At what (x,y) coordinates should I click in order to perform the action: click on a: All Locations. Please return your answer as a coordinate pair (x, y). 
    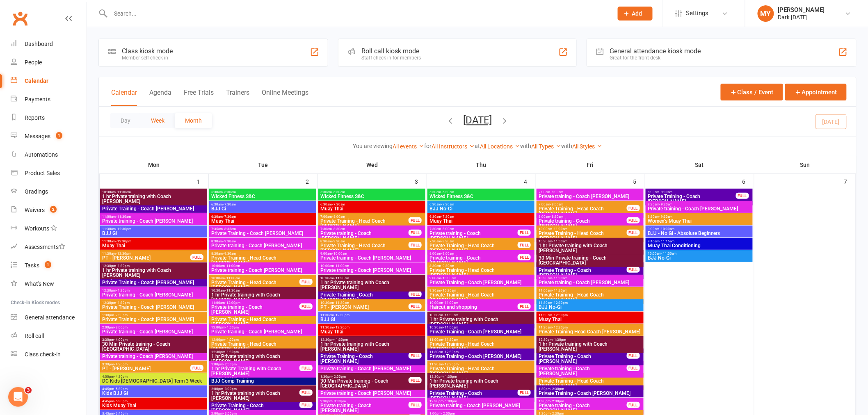
    Looking at the image, I should click on (500, 146).